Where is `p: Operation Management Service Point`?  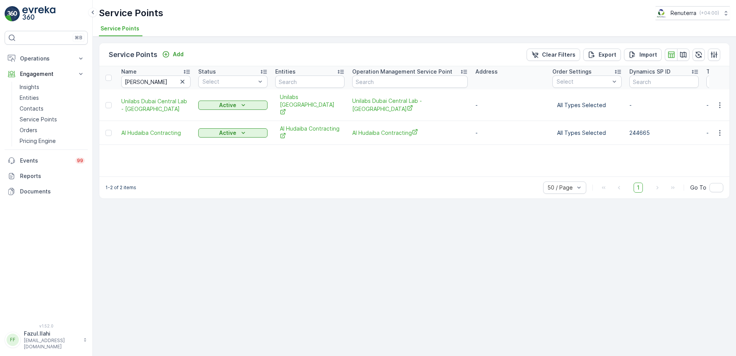
p: Operation Management Service Point is located at coordinates (402, 72).